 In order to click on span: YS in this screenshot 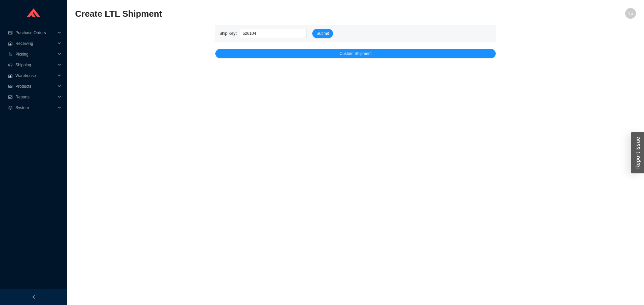, I will do `click(631, 13)`.